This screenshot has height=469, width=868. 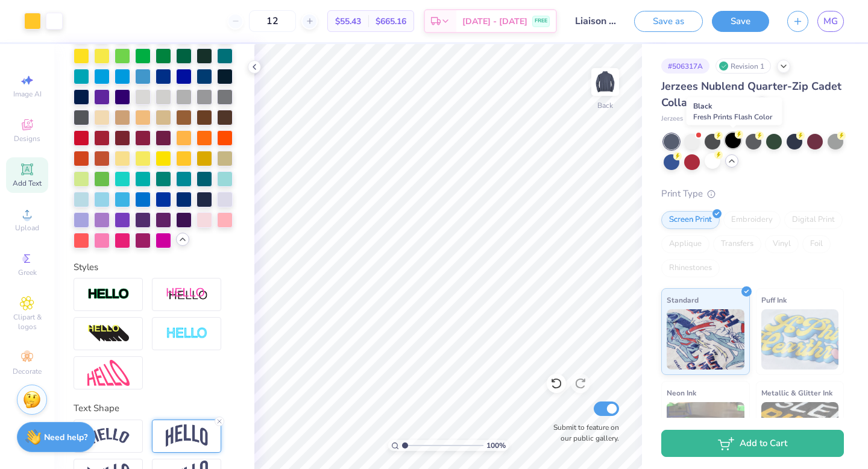 What do you see at coordinates (27, 138) in the screenshot?
I see `span: Designs` at bounding box center [27, 138].